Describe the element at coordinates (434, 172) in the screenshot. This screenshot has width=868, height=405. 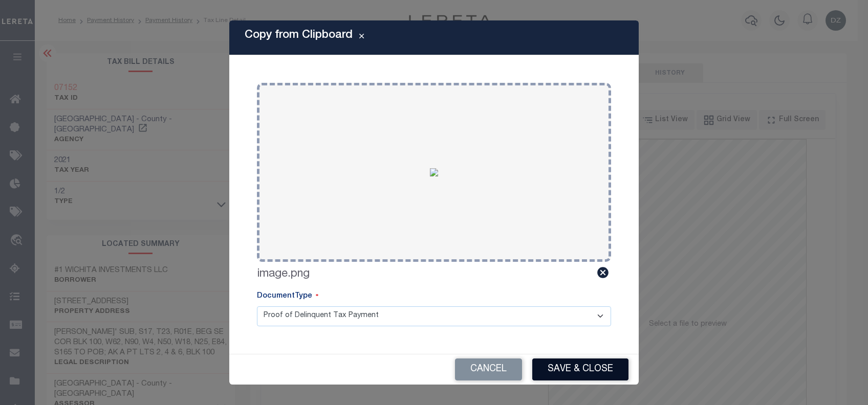
I see `img: de18fc79-ae9a-4c8c-993c-e389f77519ae` at that location.